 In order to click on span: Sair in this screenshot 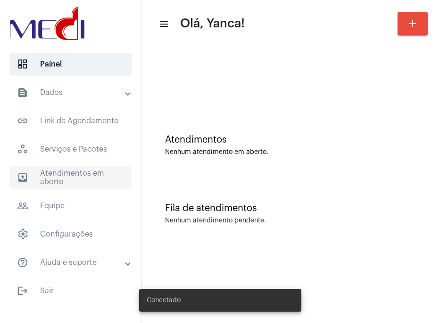, I will do `click(70, 291)`.